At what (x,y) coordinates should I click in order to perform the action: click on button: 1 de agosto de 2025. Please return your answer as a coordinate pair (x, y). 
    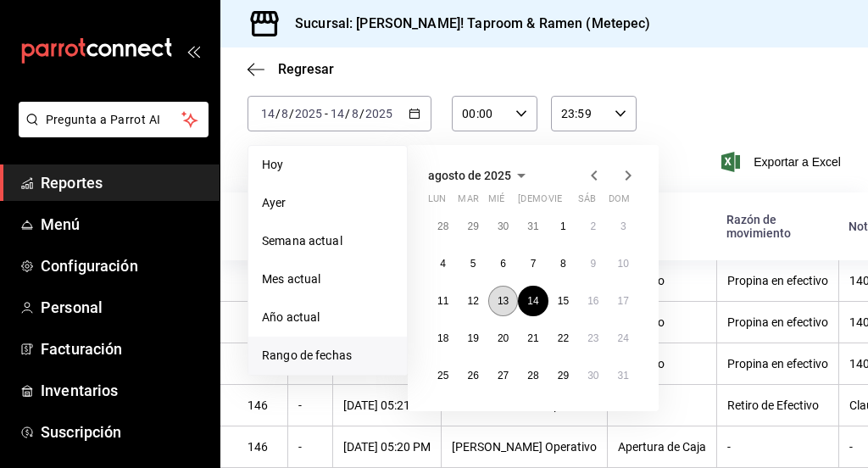
    Looking at the image, I should click on (563, 226).